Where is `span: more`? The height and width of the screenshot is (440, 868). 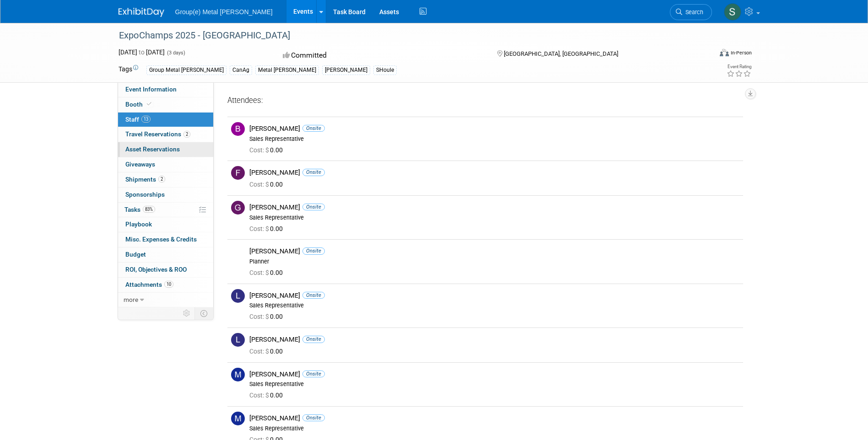 span: more is located at coordinates (131, 300).